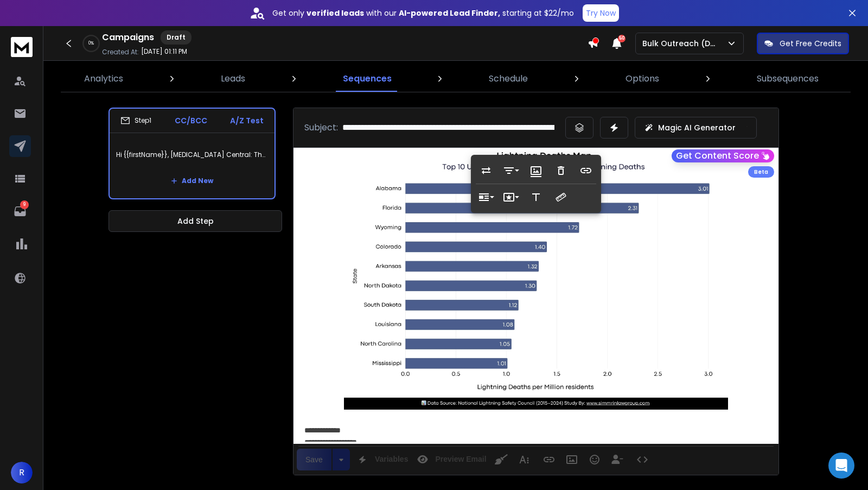 This screenshot has height=490, width=868. What do you see at coordinates (621, 38) in the screenshot?
I see `span: 50` at bounding box center [621, 38].